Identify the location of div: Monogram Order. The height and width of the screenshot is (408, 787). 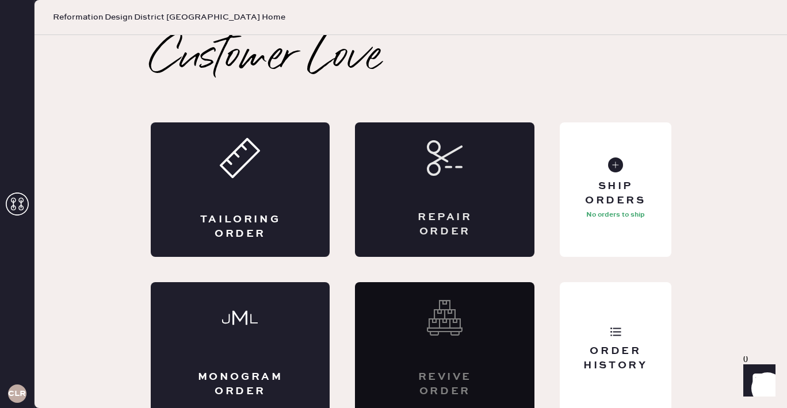
(240, 385).